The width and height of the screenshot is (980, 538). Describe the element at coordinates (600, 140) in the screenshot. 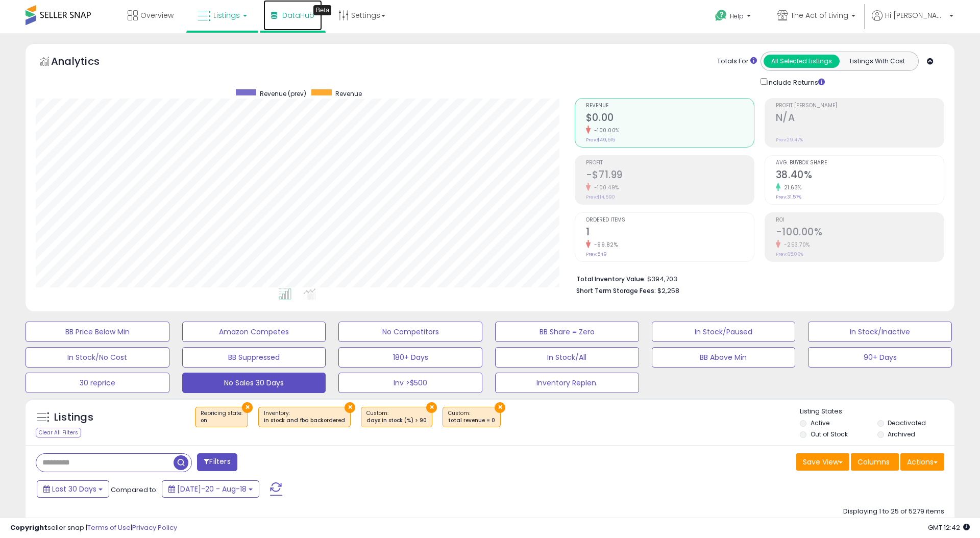

I see `small: Prev: $49,515` at that location.